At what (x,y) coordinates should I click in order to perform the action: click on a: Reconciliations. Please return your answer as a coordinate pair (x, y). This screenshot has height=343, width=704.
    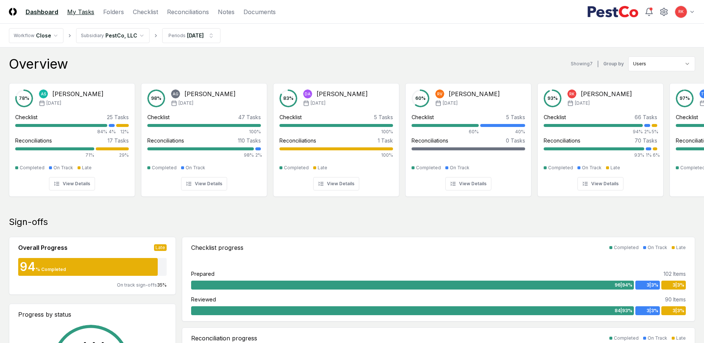
    Looking at the image, I should click on (188, 12).